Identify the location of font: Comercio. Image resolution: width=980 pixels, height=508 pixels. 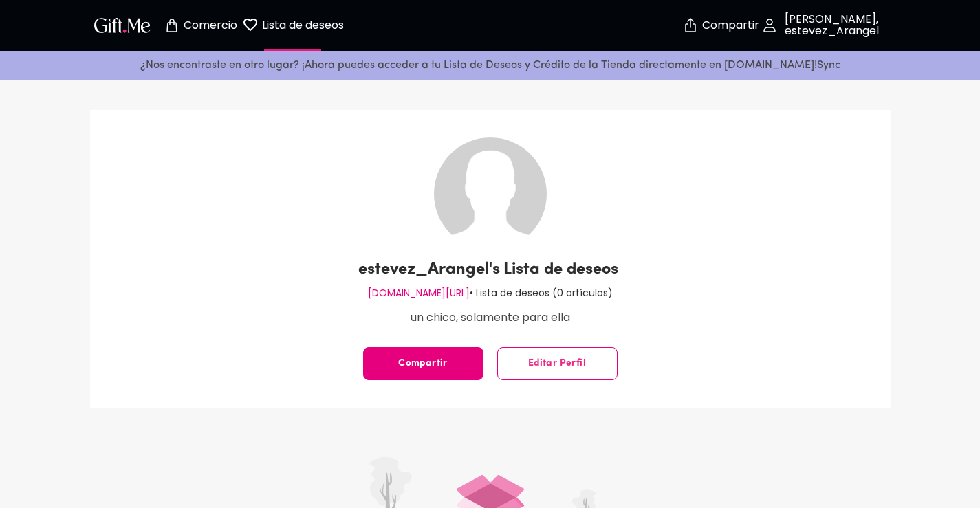
(211, 25).